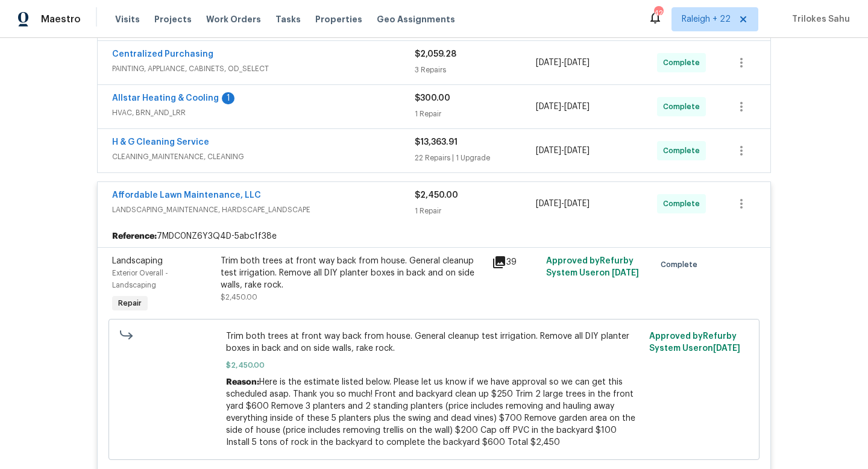 The width and height of the screenshot is (868, 469). I want to click on span: Trilokes Sahu, so click(819, 19).